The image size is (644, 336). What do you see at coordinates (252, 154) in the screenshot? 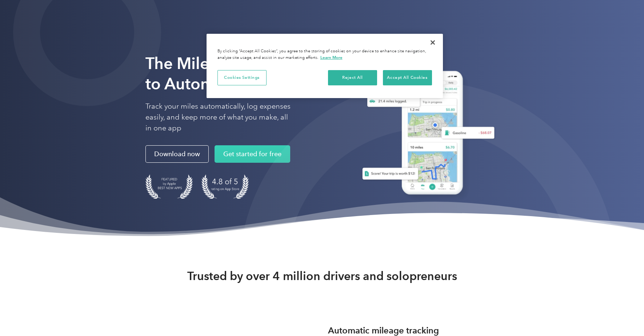
I see `a: Get started for free` at bounding box center [252, 154].